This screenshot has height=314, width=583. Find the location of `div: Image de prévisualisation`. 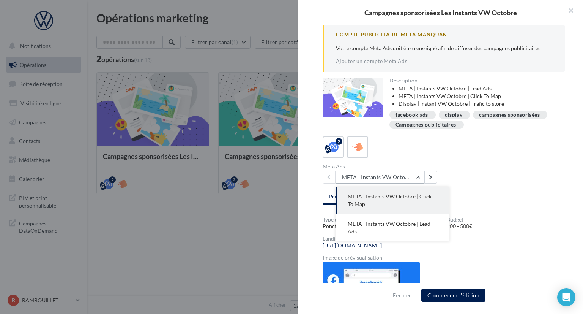

div: Image de prévisualisation is located at coordinates (444, 258).